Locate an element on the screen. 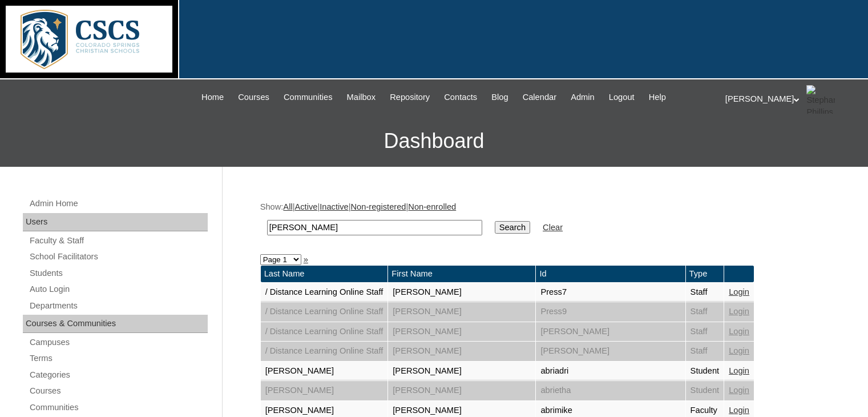 Image resolution: width=868 pixels, height=417 pixels. a: Admin Home is located at coordinates (118, 203).